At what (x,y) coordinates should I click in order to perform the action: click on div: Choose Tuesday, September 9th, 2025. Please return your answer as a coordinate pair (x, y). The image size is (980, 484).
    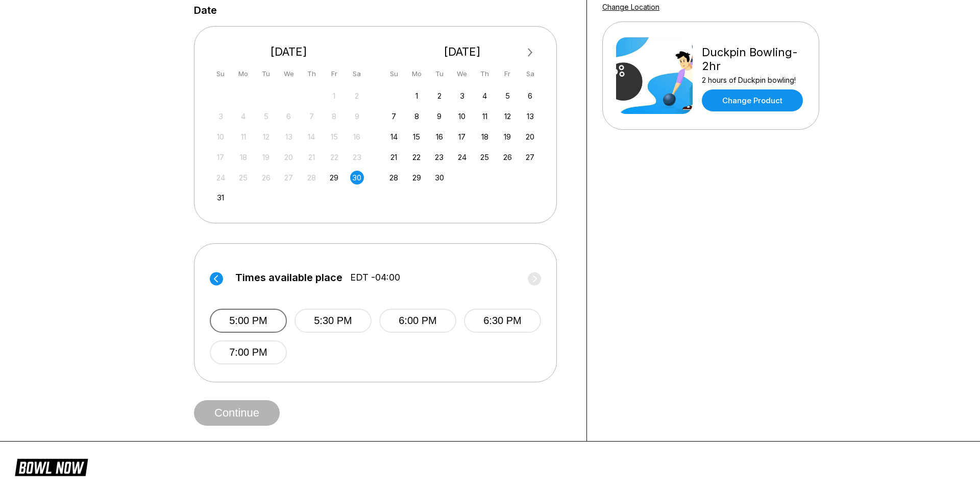
    Looking at the image, I should click on (439, 116).